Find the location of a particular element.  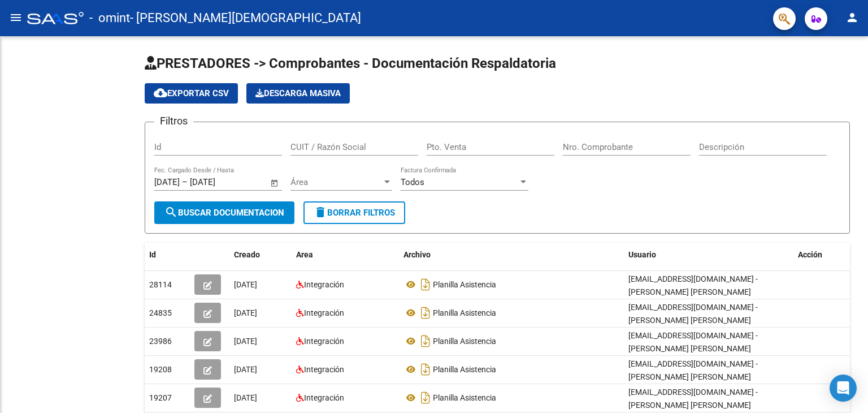

button: Descarga Masiva is located at coordinates (298, 93).